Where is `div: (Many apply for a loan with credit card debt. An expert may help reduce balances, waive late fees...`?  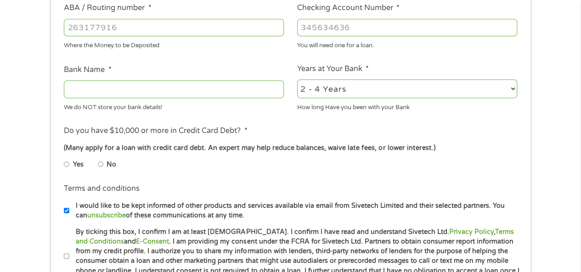 div: (Many apply for a loan with credit card debt. An expert may help reduce balances, waive late fees... is located at coordinates (290, 148).